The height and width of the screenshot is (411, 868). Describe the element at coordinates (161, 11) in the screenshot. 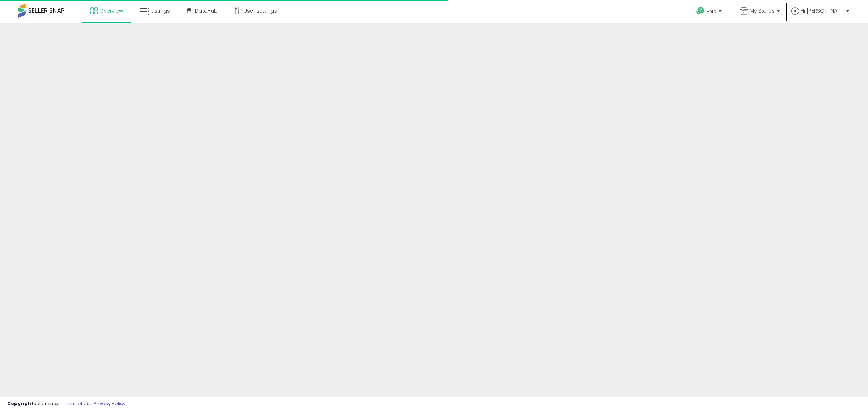

I see `span: Listings` at that location.